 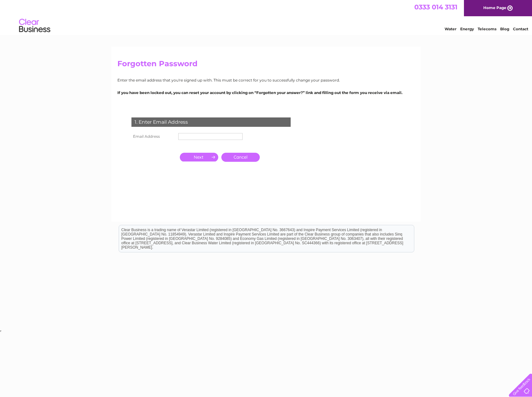 I want to click on a: Contact, so click(x=521, y=29).